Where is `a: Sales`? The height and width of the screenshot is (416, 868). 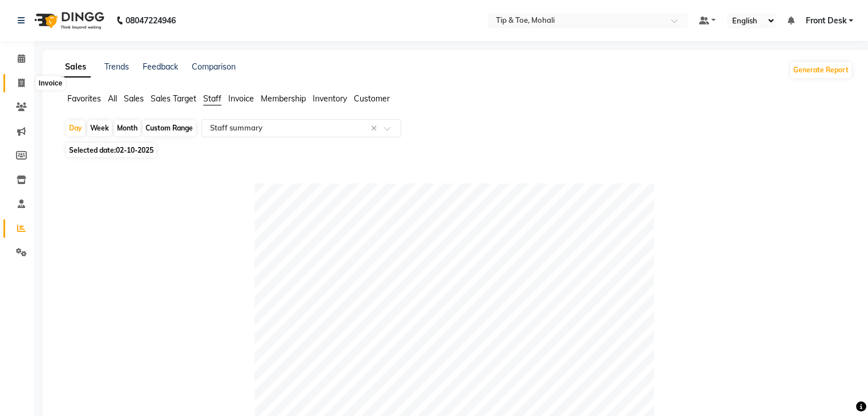 a: Sales is located at coordinates (76, 67).